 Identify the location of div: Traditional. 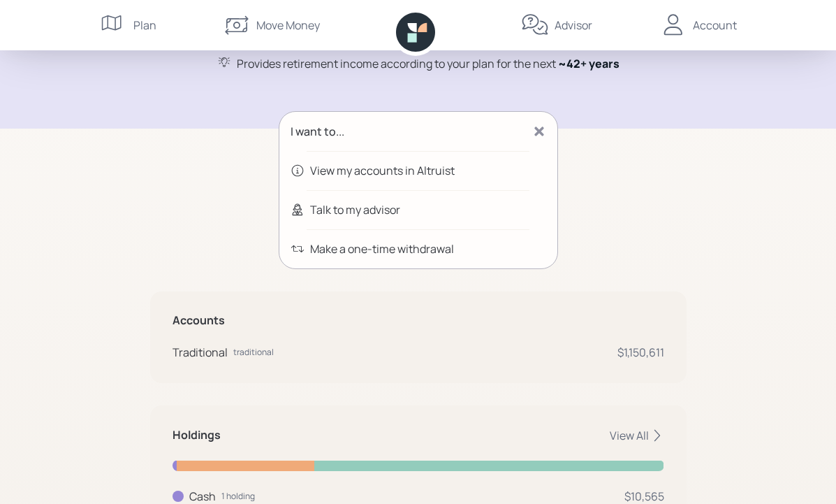
(200, 352).